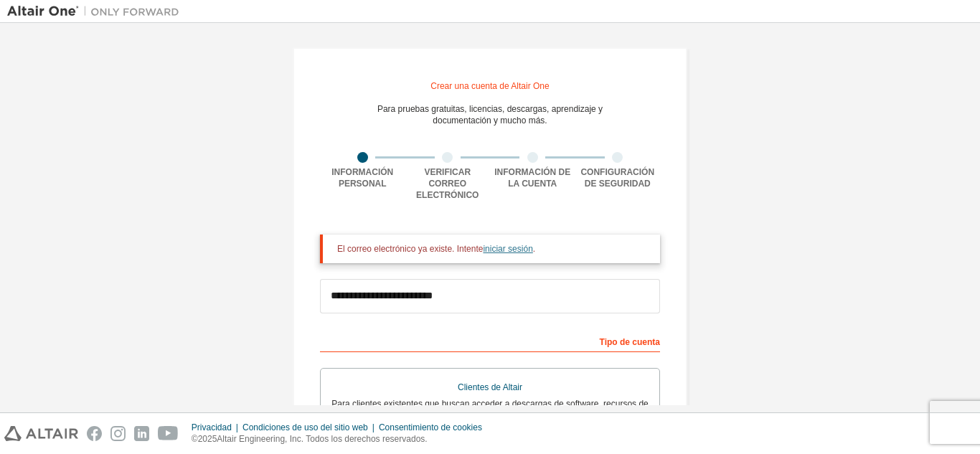 This screenshot has width=980, height=454. What do you see at coordinates (490, 387) in the screenshot?
I see `font: Clientes de Altair` at bounding box center [490, 387].